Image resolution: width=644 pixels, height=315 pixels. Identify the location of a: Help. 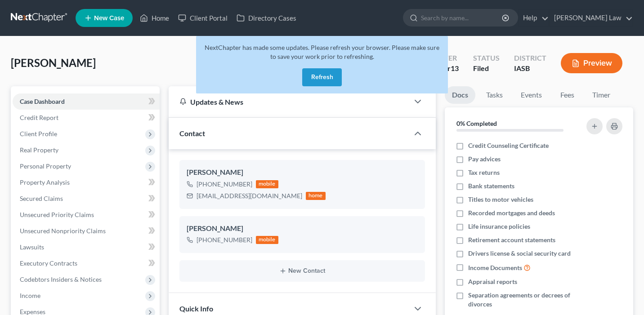
(533, 18).